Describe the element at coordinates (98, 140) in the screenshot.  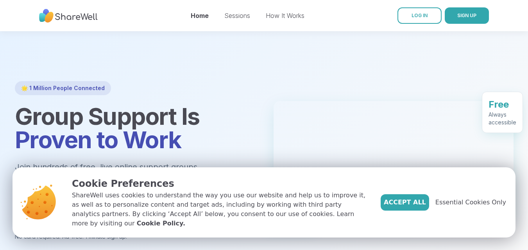
I see `span: Proven to Work` at that location.